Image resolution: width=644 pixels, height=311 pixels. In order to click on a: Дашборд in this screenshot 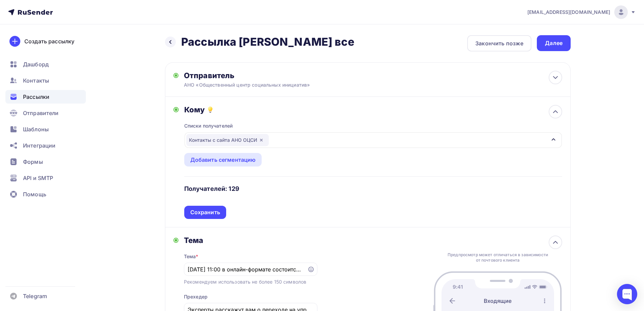, I will do `click(46, 64)`.